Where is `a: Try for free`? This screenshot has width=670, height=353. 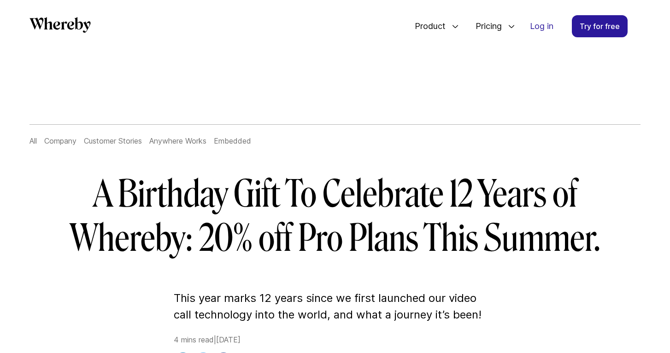 a: Try for free is located at coordinates (600, 26).